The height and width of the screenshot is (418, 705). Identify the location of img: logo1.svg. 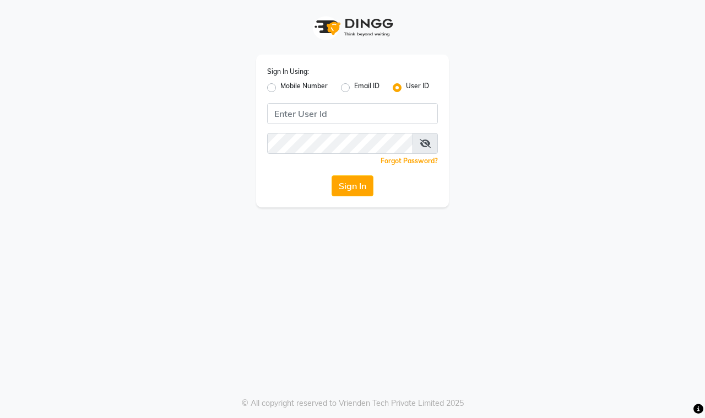
(353, 27).